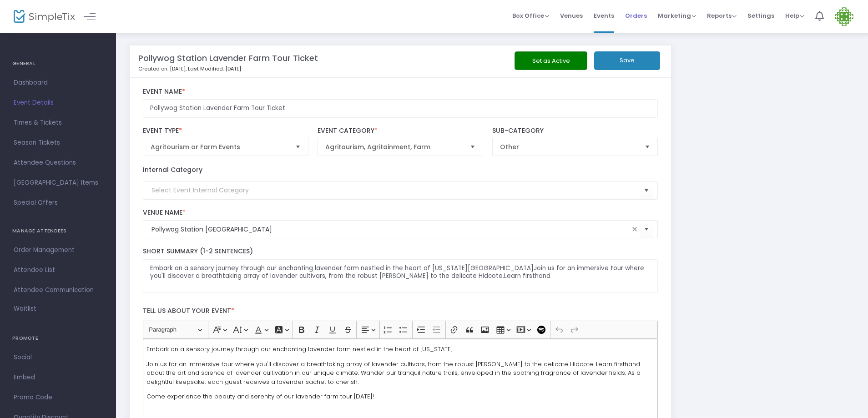  I want to click on span: Other, so click(568, 147).